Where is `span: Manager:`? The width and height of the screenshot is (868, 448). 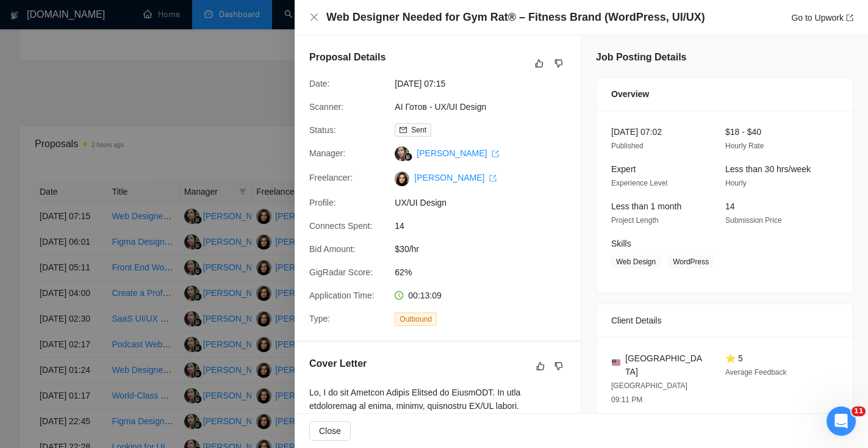 span: Manager: is located at coordinates (327, 153).